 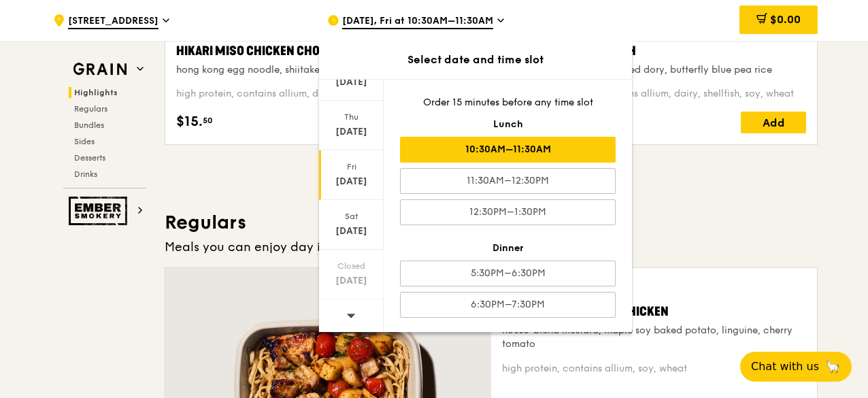 What do you see at coordinates (507, 181) in the screenshot?
I see `div: 11:30AM–12:30PM` at bounding box center [507, 181].